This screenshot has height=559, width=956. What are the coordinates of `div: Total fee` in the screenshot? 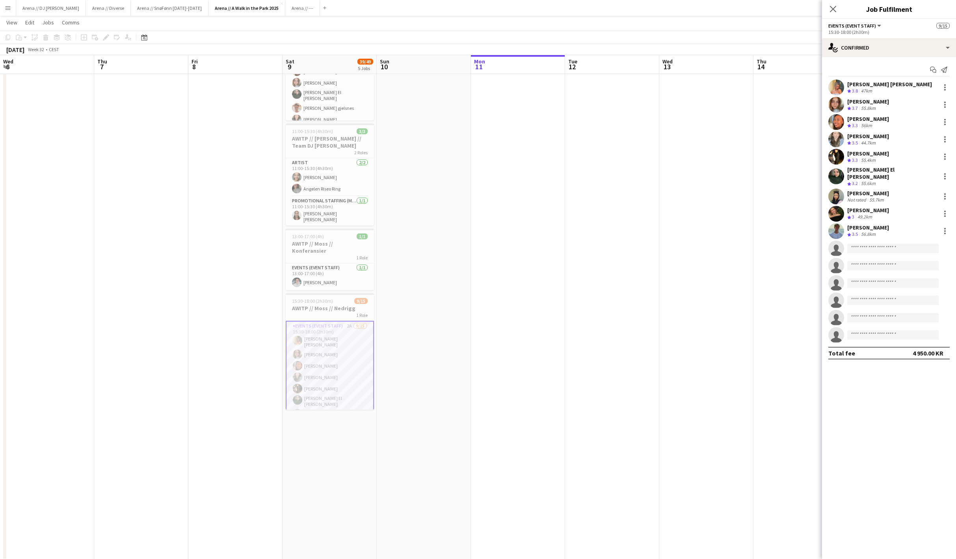 It's located at (842, 353).